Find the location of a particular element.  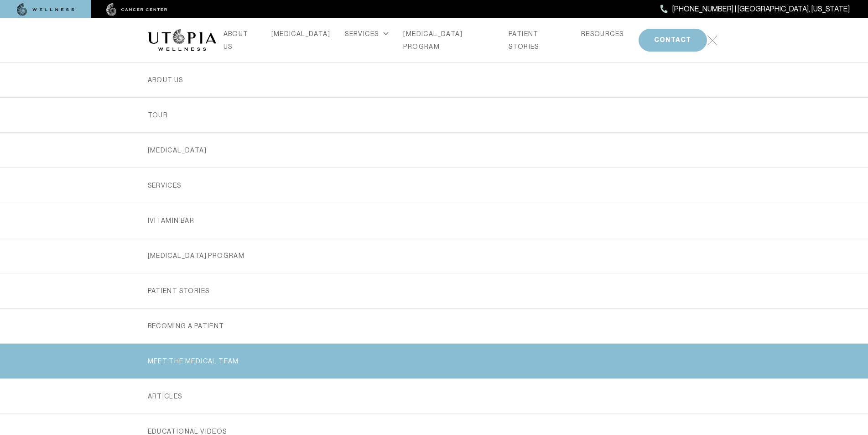

a: TOUR is located at coordinates (434, 115).